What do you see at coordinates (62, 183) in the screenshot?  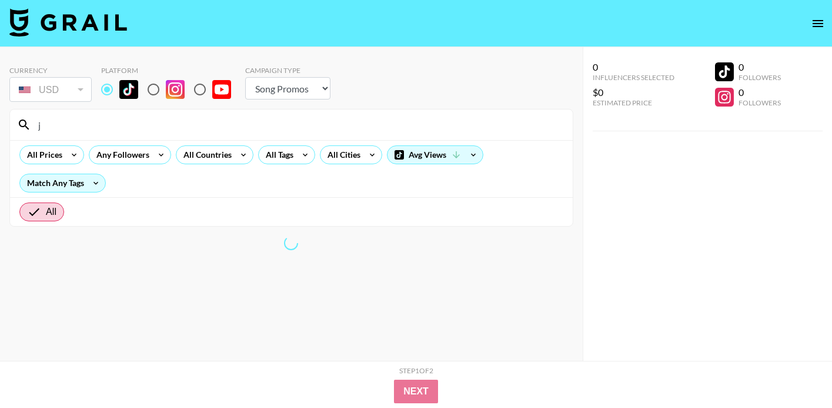 I see `div: Match Any Tags` at bounding box center [62, 183].